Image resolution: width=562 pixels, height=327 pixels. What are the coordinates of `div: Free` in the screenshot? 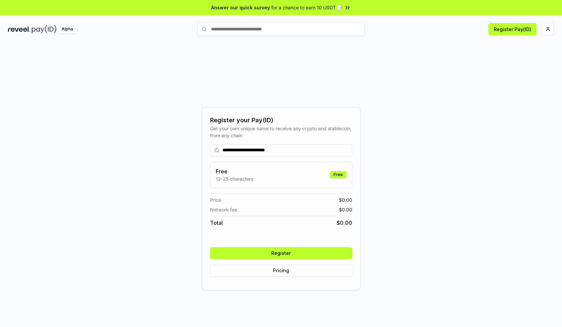 It's located at (338, 175).